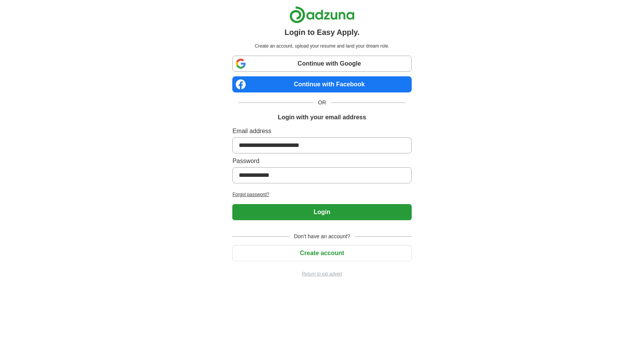  I want to click on a: Continue with Google, so click(322, 64).